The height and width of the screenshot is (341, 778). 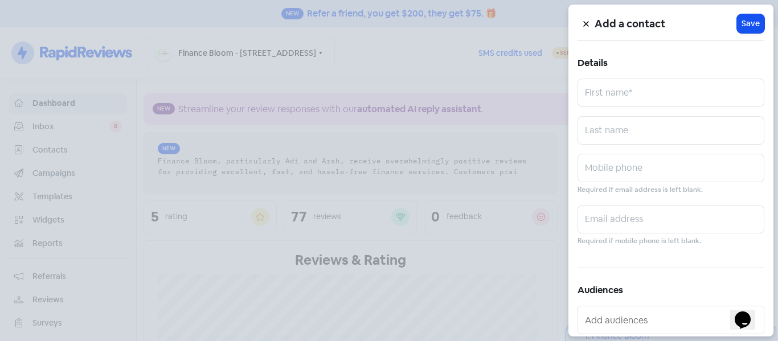 What do you see at coordinates (672, 320) in the screenshot?
I see `input: Add audiences` at bounding box center [672, 320].